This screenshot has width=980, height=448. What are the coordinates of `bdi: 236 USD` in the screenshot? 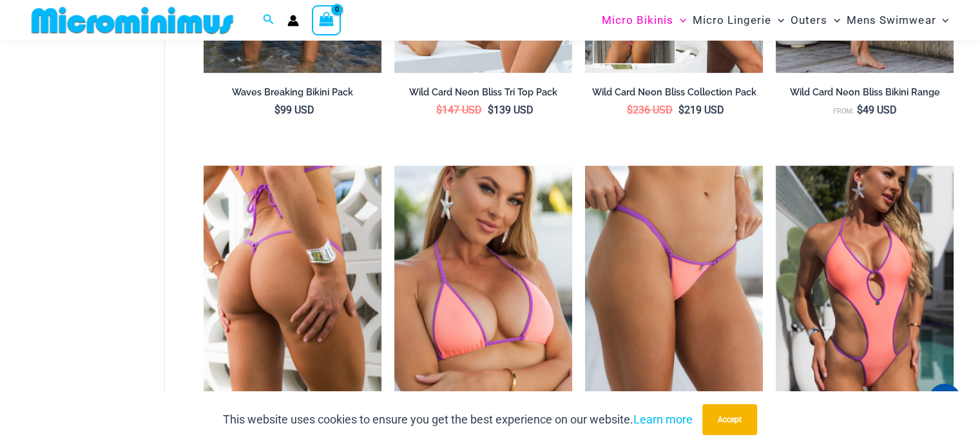 It's located at (650, 110).